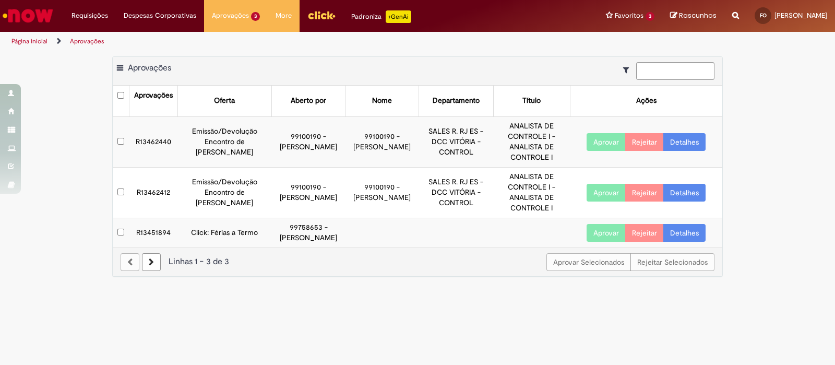  I want to click on span: Requisições, so click(90, 16).